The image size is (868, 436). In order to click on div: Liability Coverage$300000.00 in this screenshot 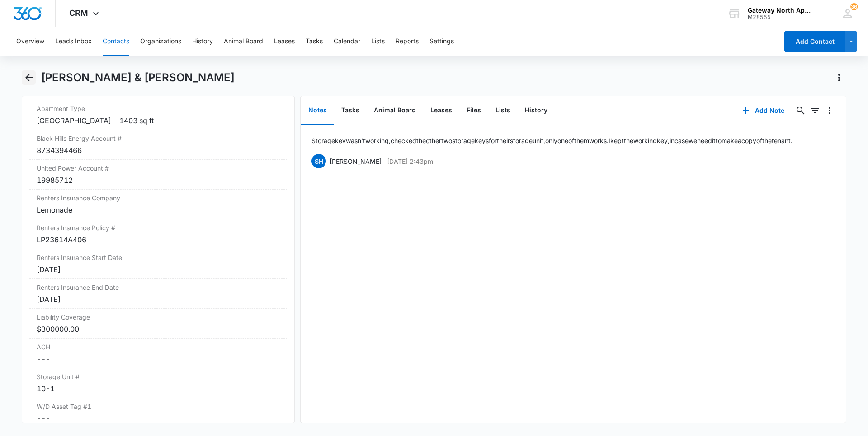, I will do `click(158, 324)`.